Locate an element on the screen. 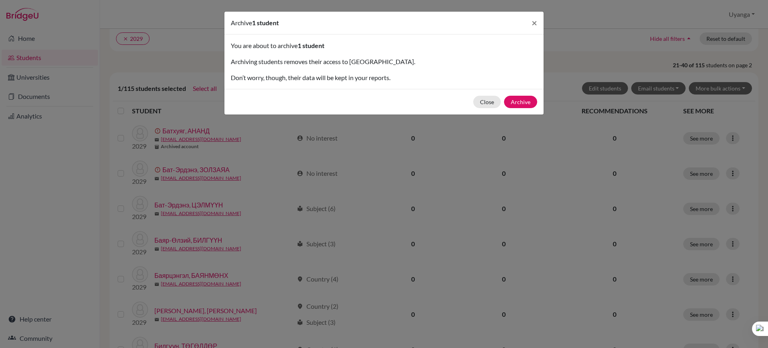  p: You are about to archive is located at coordinates (384, 46).